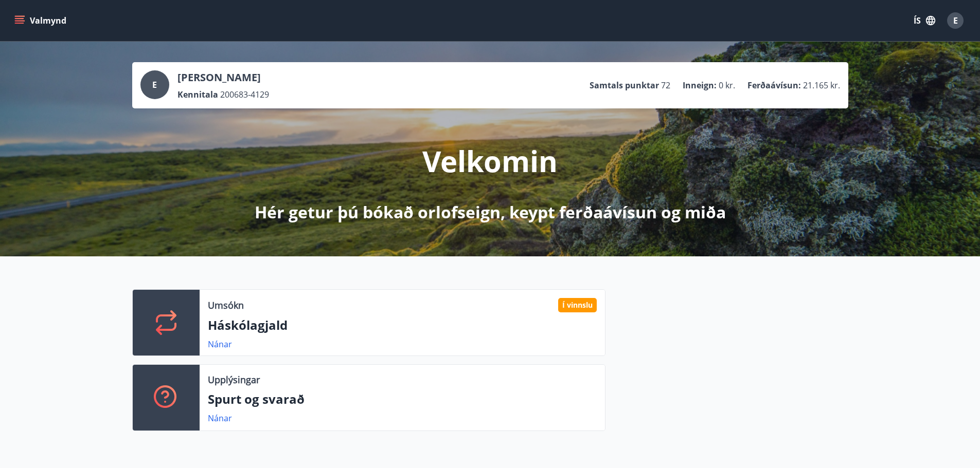 The image size is (980, 468). What do you see at coordinates (489, 161) in the screenshot?
I see `p: Velkomin` at bounding box center [489, 161].